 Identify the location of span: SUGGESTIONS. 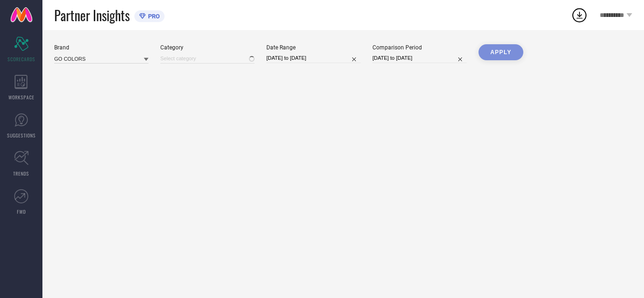
(21, 135).